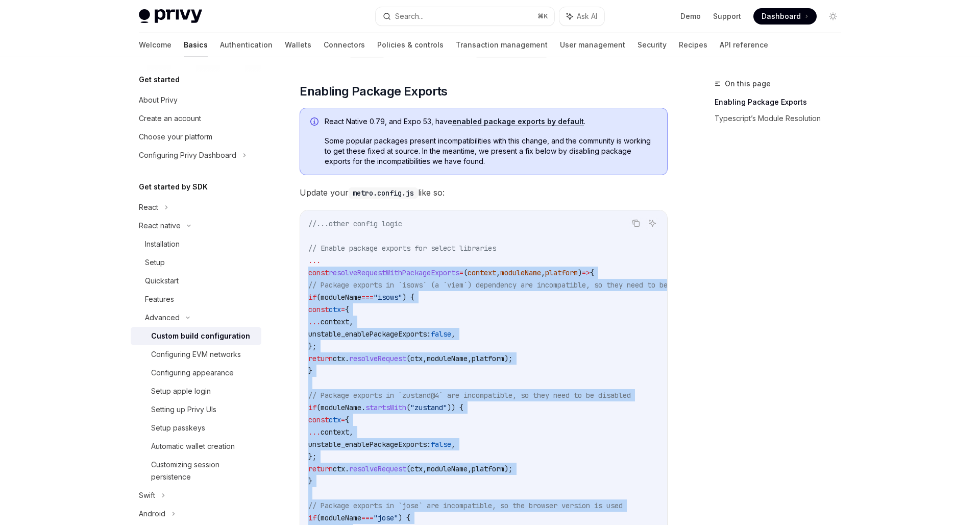 The height and width of the screenshot is (525, 980). I want to click on div: Create an account, so click(170, 119).